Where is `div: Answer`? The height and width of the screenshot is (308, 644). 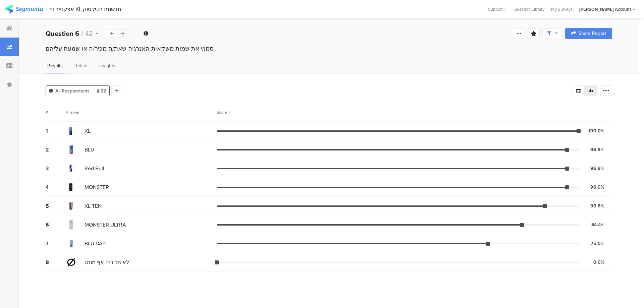 div: Answer is located at coordinates (72, 113).